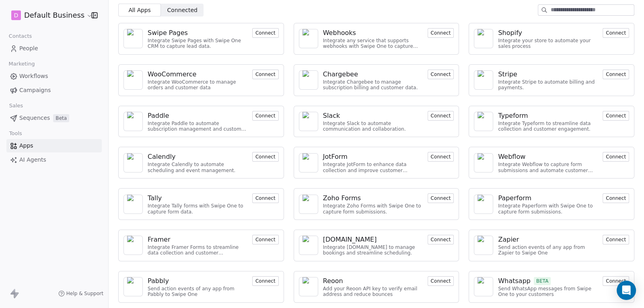  Describe the element at coordinates (548, 116) in the screenshot. I see `a: Typeform` at that location.